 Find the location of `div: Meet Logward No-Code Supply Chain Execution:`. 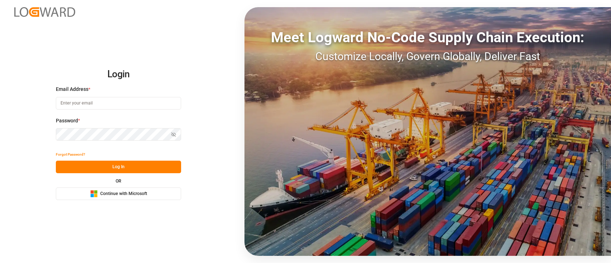

div: Meet Logward No-Code Supply Chain Execution: is located at coordinates (428, 38).